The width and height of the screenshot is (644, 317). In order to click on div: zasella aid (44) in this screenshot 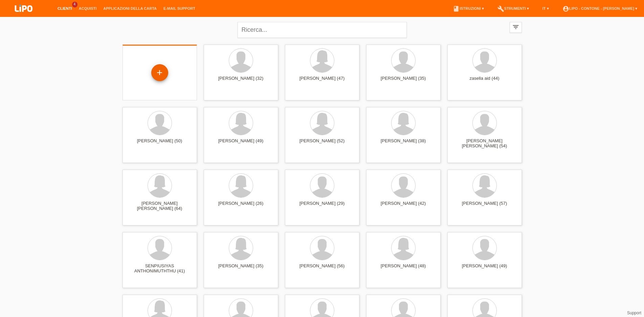, I will do `click(485, 81)`.